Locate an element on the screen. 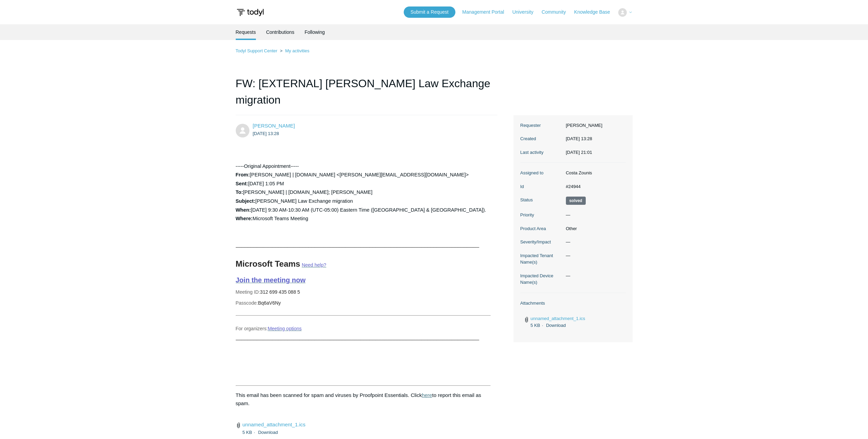 This screenshot has width=868, height=439. a: Meeting options is located at coordinates (285, 328).